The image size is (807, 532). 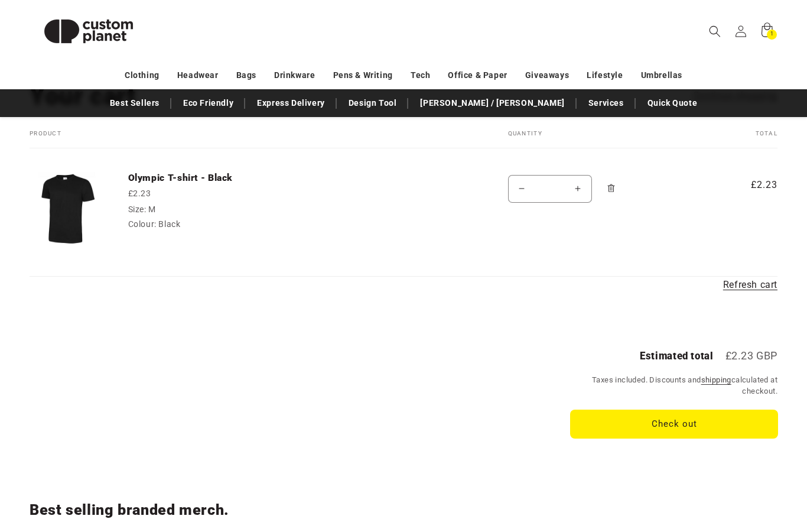 What do you see at coordinates (198, 75) in the screenshot?
I see `a: Headwear` at bounding box center [198, 75].